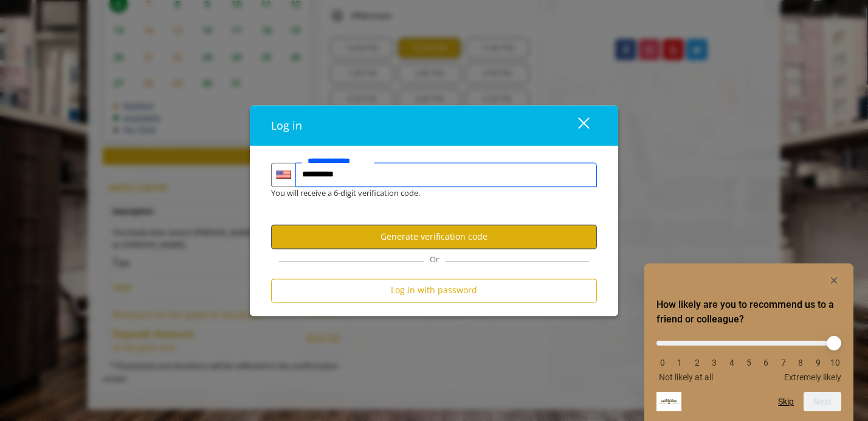 This screenshot has width=868, height=421. Describe the element at coordinates (835, 280) in the screenshot. I see `button: Hide survey` at that location.